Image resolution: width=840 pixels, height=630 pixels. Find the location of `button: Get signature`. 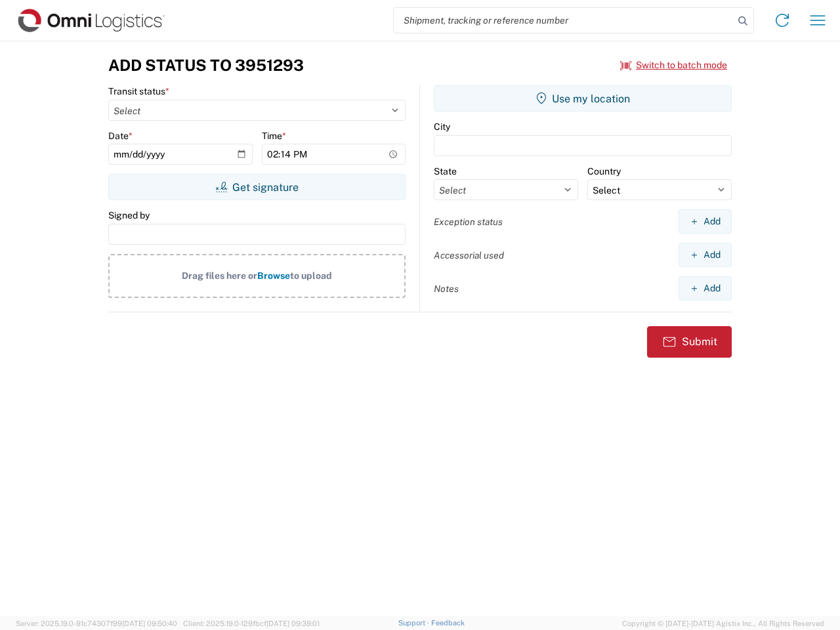

button: Get signature is located at coordinates (256, 187).